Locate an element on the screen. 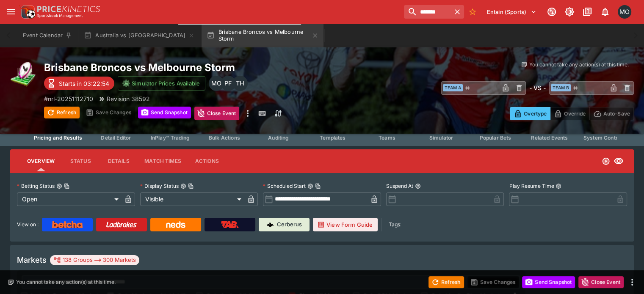 This screenshot has height=294, width=644. p: Display Status is located at coordinates (159, 186).